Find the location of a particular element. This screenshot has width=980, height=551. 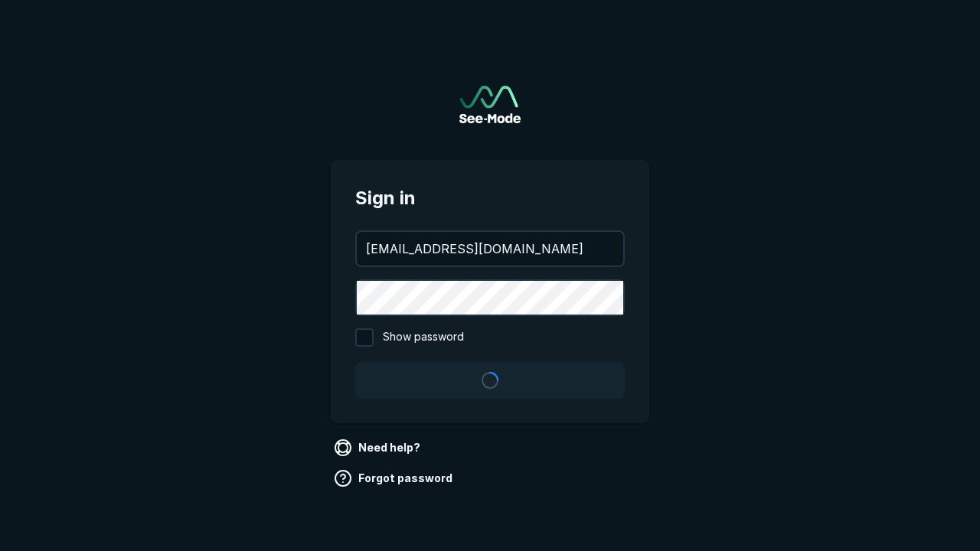

span: Sign in is located at coordinates (490, 198).